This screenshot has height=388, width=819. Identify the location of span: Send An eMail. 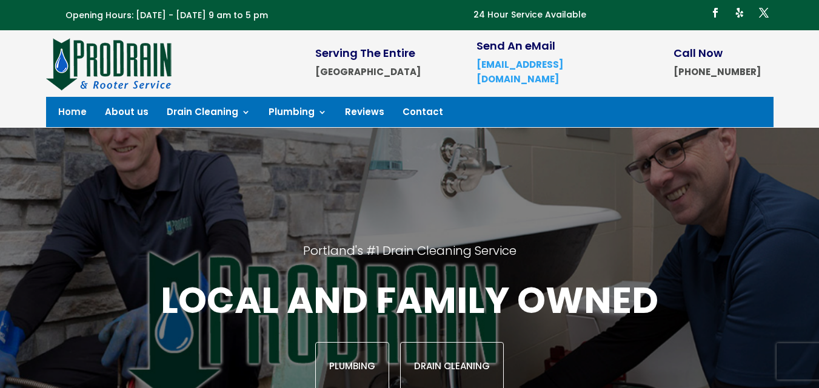
(516, 45).